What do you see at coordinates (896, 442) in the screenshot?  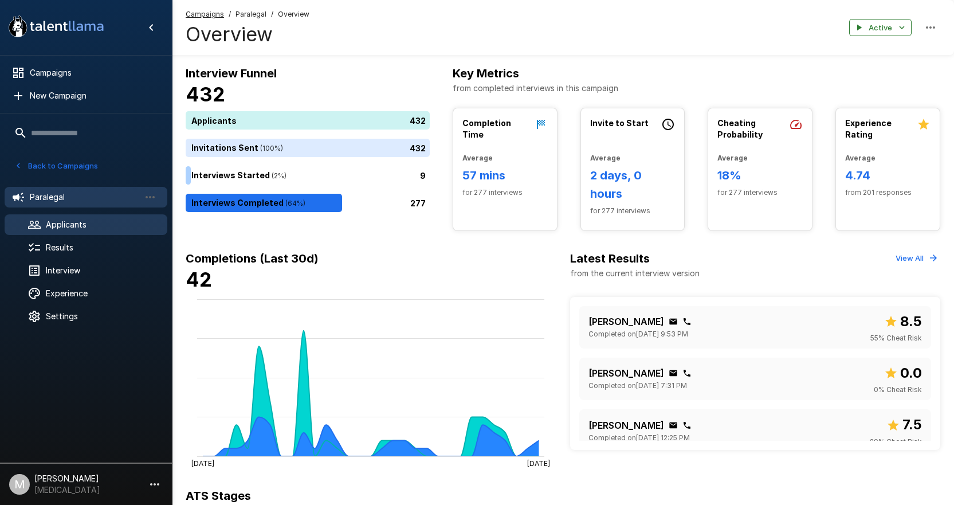 I see `span: 29 % Cheat Risk` at bounding box center [896, 442].